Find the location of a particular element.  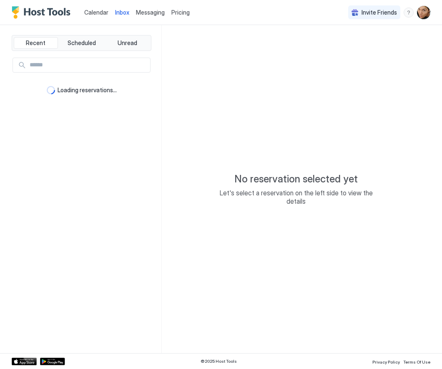

button: Scheduled is located at coordinates (82, 43).